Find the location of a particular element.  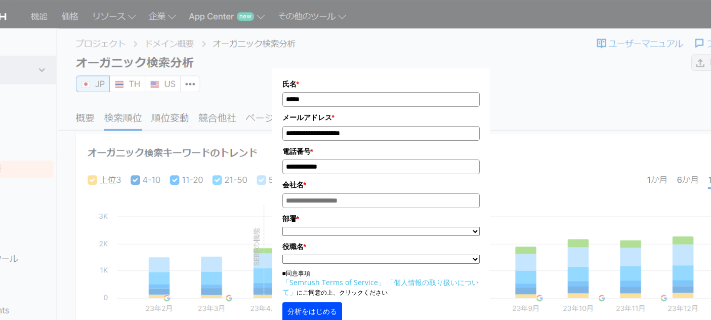

label: 会社名 is located at coordinates (381, 185).